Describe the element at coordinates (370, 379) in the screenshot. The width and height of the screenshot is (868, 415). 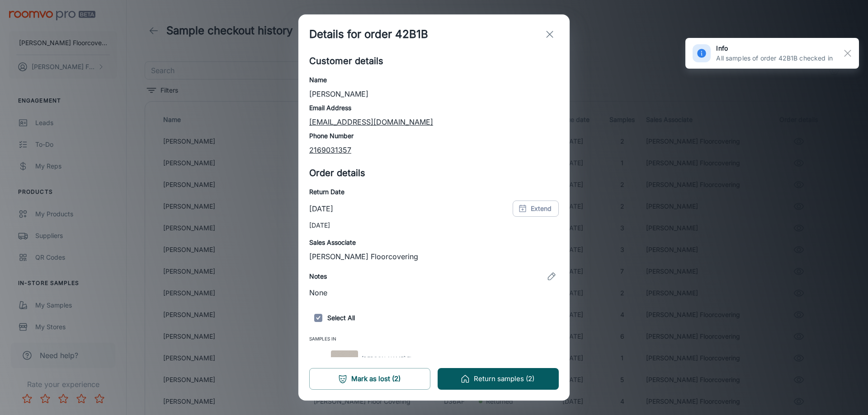
I see `button: Mark as lost (2)` at that location.